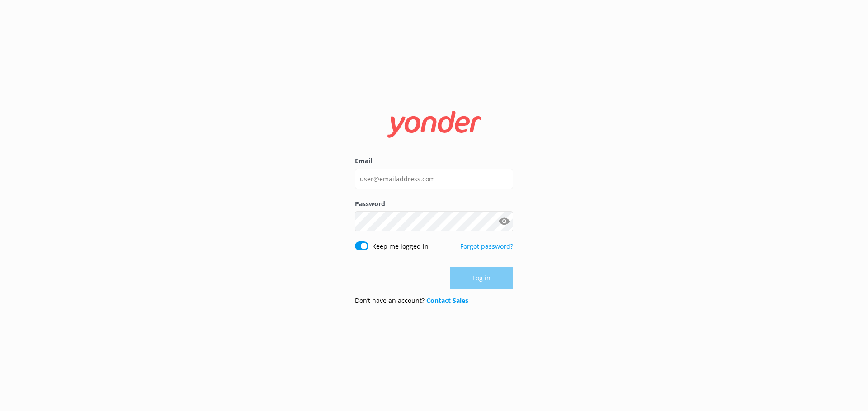 This screenshot has width=868, height=411. I want to click on label: Keep me logged in, so click(400, 247).